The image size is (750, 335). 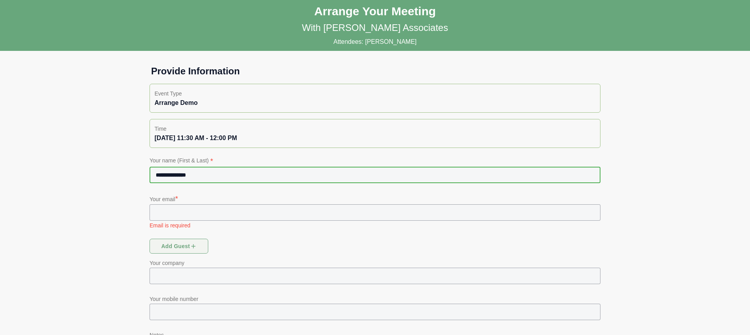 I want to click on p: Time, so click(x=375, y=129).